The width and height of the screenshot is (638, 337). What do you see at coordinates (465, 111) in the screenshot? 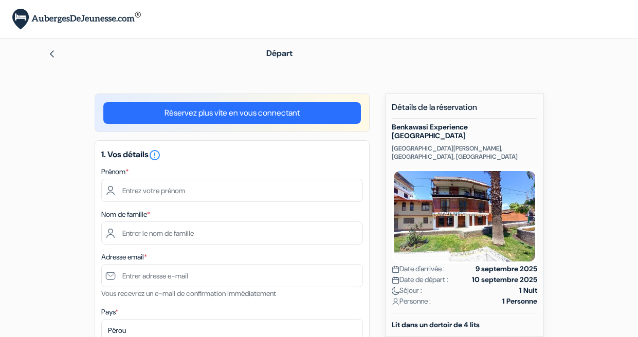
I see `h5: Détails de la réservation` at bounding box center [465, 111].